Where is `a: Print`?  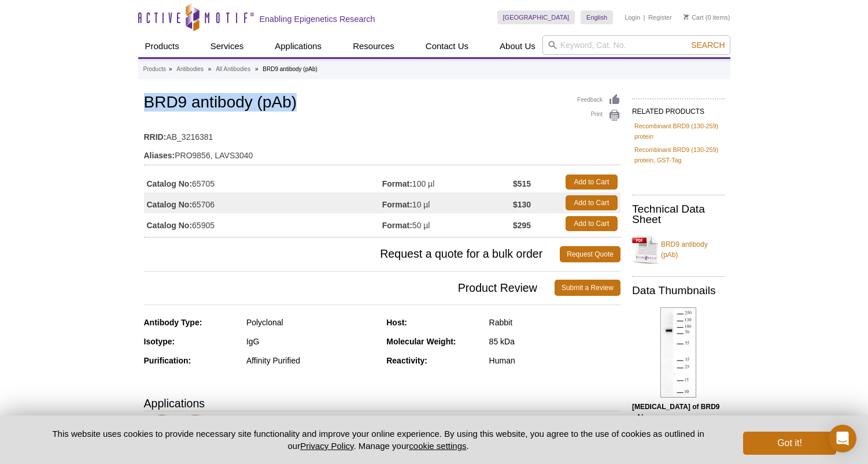
a: Print is located at coordinates (598, 115).